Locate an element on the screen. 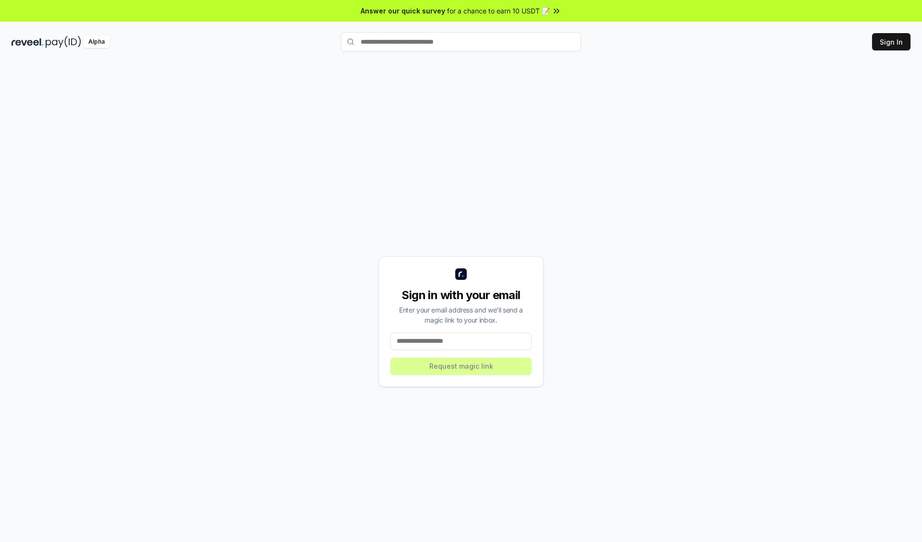 Image resolution: width=922 pixels, height=542 pixels. div: Alpha is located at coordinates (97, 42).